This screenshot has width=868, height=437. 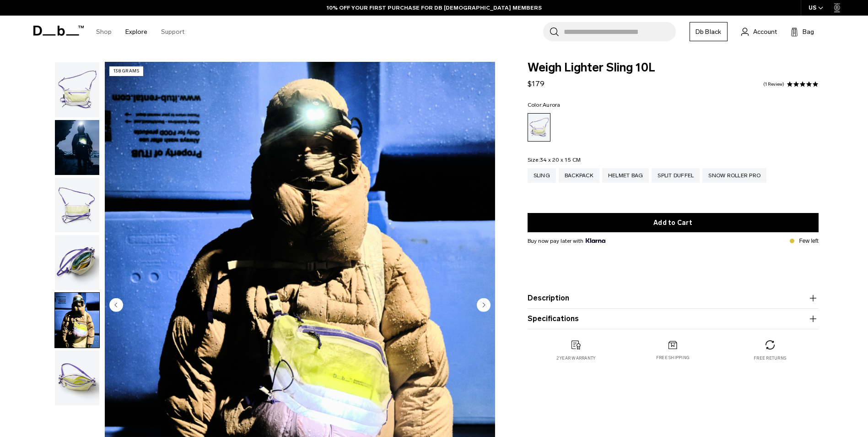 What do you see at coordinates (77, 147) in the screenshot?
I see `button: Weigh_Lighter_Sling_10L_Lifestyle.png` at bounding box center [77, 147].